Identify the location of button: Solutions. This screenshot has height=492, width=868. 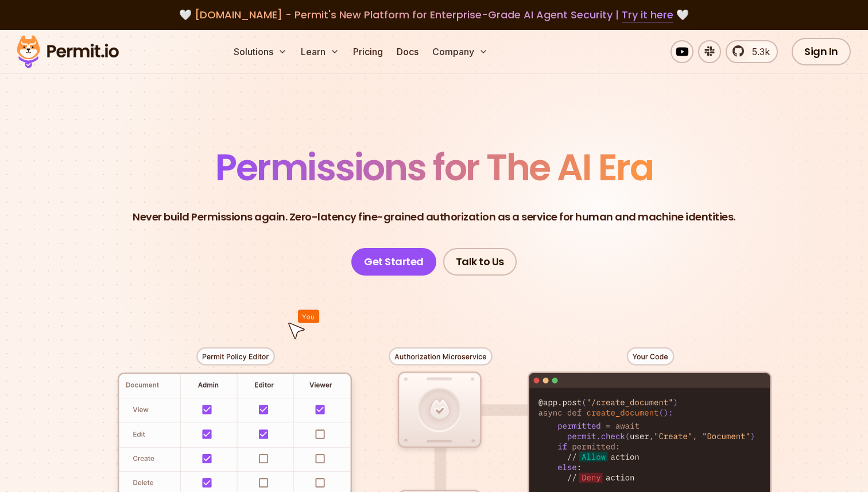
(260, 52).